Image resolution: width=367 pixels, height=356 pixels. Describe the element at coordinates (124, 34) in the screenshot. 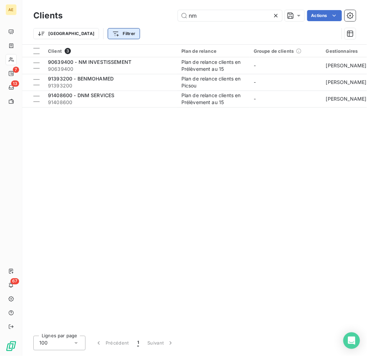

I see `button: Filtrer` at that location.